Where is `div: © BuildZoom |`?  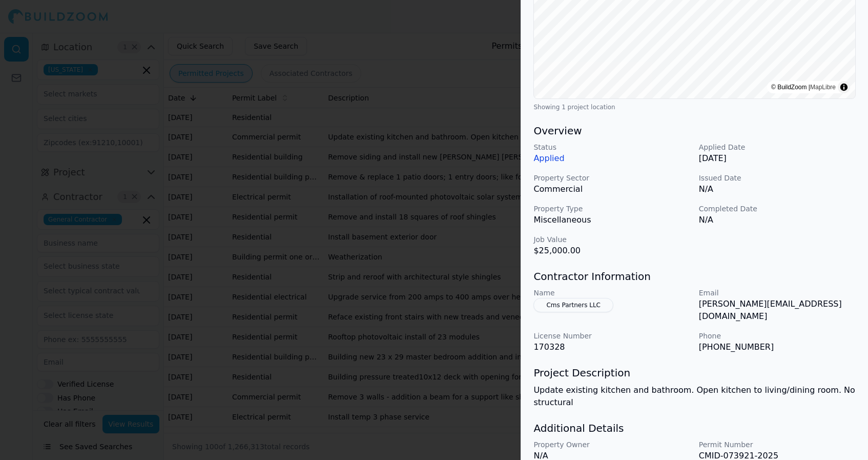
div: © BuildZoom | is located at coordinates (804, 87).